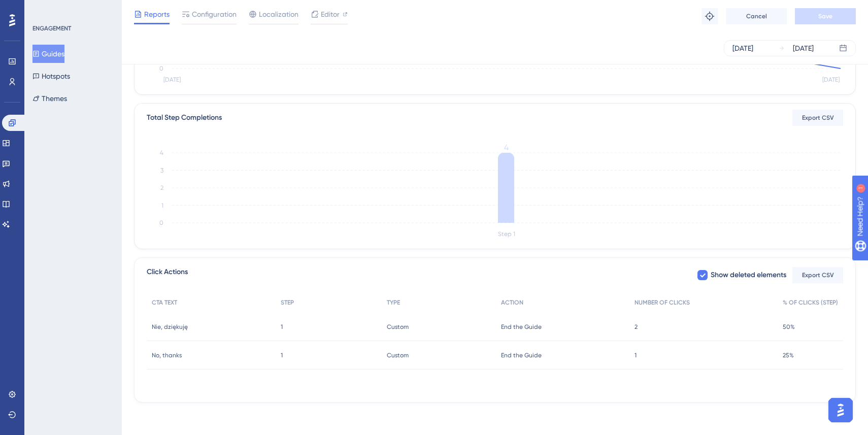 This screenshot has height=435, width=868. What do you see at coordinates (287, 303) in the screenshot?
I see `span: STEP` at bounding box center [287, 303].